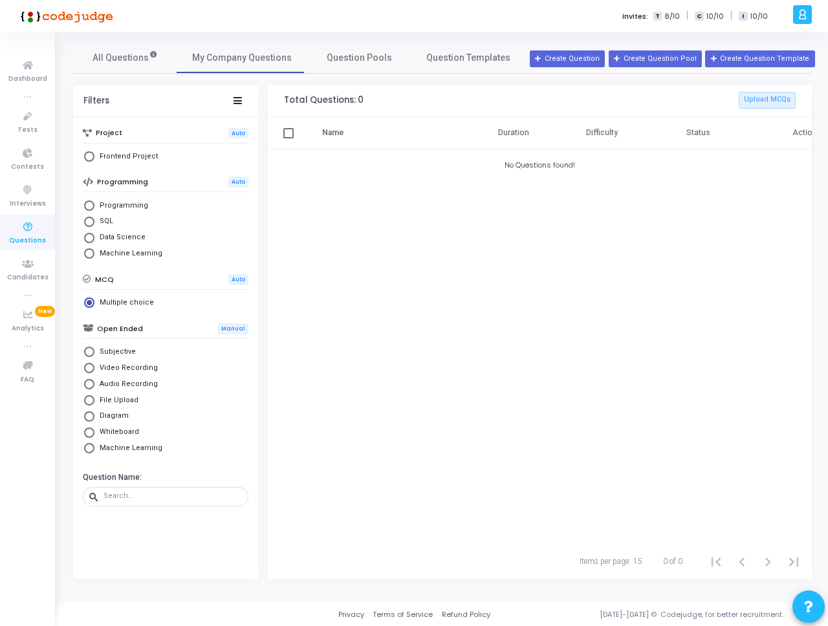 This screenshot has height=626, width=828. What do you see at coordinates (351, 614) in the screenshot?
I see `a: Privacy` at bounding box center [351, 614].